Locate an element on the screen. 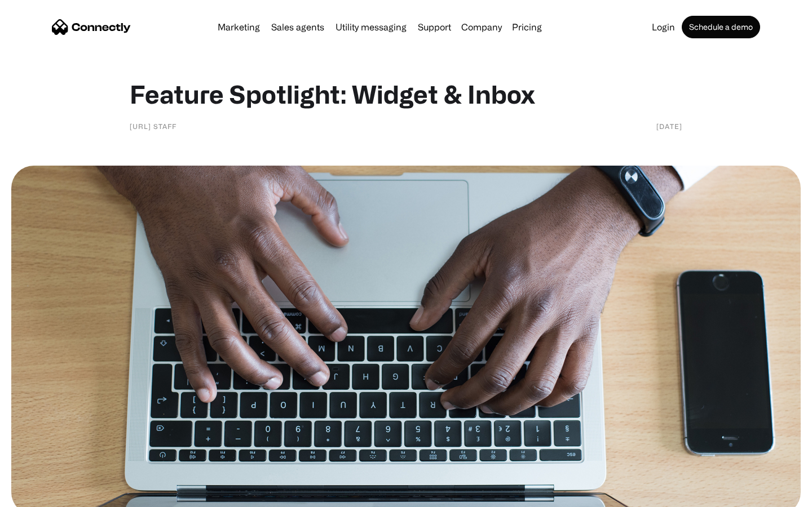 This screenshot has height=507, width=812. ul: Language list is located at coordinates (45, 495).